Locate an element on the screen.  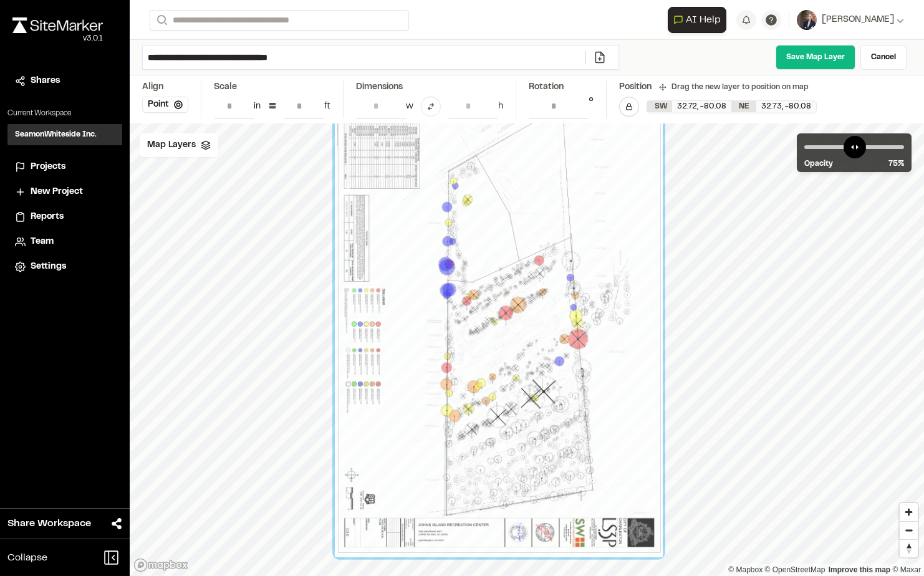
button: Point is located at coordinates (166, 105).